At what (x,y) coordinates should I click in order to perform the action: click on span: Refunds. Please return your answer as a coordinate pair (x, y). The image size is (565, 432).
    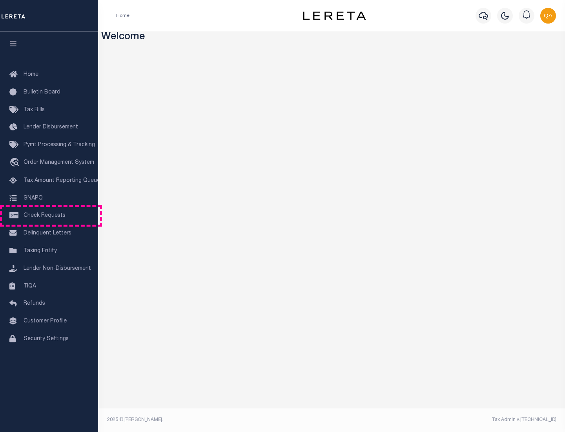
    Looking at the image, I should click on (34, 303).